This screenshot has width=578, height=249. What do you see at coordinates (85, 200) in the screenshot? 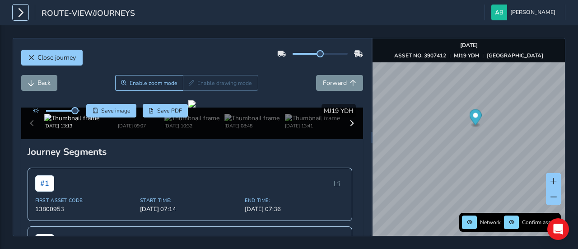
I see `span: First Asset Code:` at bounding box center [85, 200].